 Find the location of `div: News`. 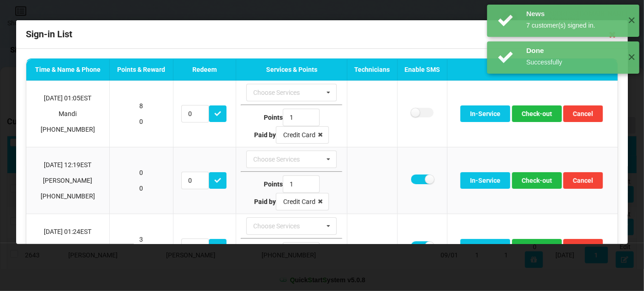

div: News is located at coordinates (573, 14).